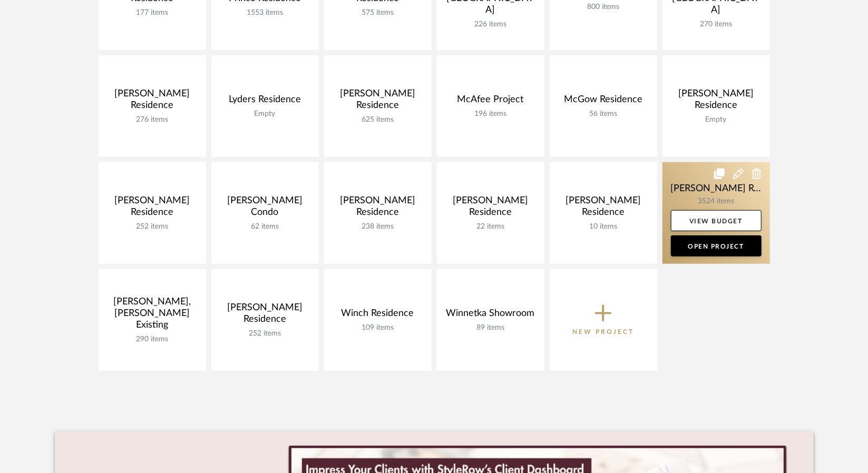  I want to click on div: 89 items, so click(491, 328).